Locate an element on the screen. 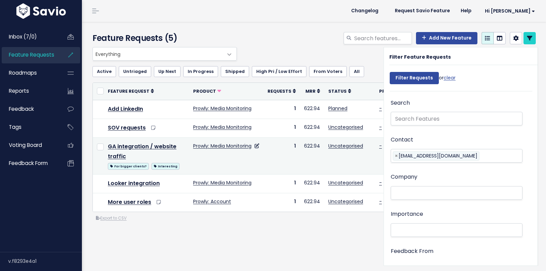  strong: Filter Feature Requests is located at coordinates (420, 57).